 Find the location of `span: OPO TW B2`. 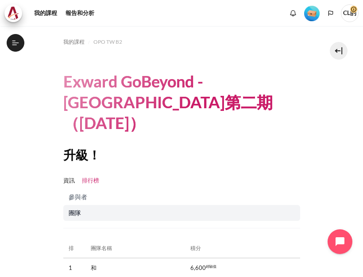

span: OPO TW B2 is located at coordinates (107, 42).